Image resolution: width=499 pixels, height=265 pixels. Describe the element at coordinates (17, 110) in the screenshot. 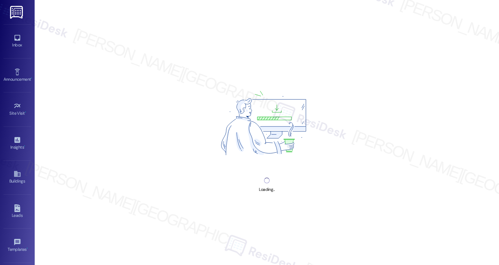

I see `a: Site Visit •` at that location.